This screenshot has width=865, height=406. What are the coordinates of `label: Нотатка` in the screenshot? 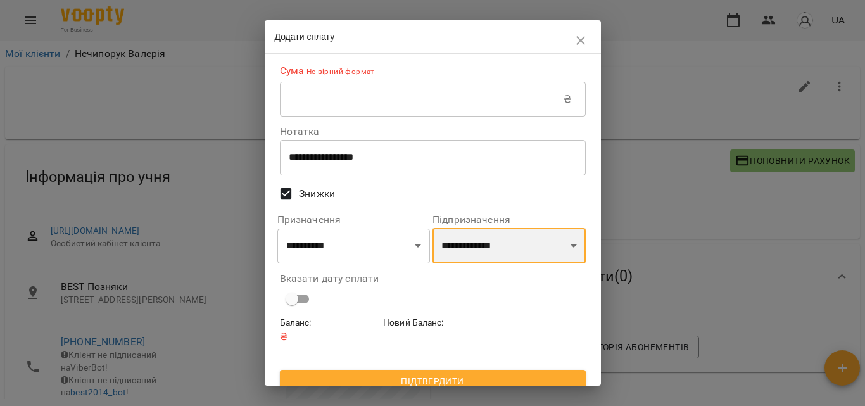 It's located at (433, 132).